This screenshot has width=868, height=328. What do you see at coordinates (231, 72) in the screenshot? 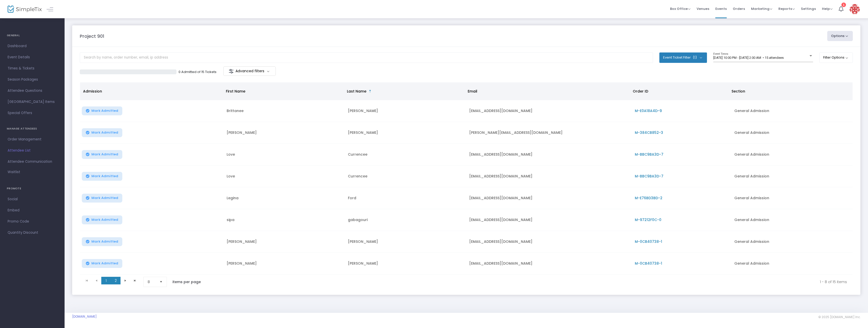
I see `img: filter` at bounding box center [231, 72].